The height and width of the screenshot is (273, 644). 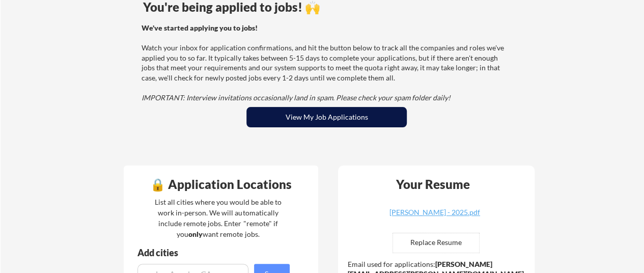 What do you see at coordinates (326, 7) in the screenshot?
I see `div: You're being applied to jobs! 🙌` at bounding box center [326, 7].